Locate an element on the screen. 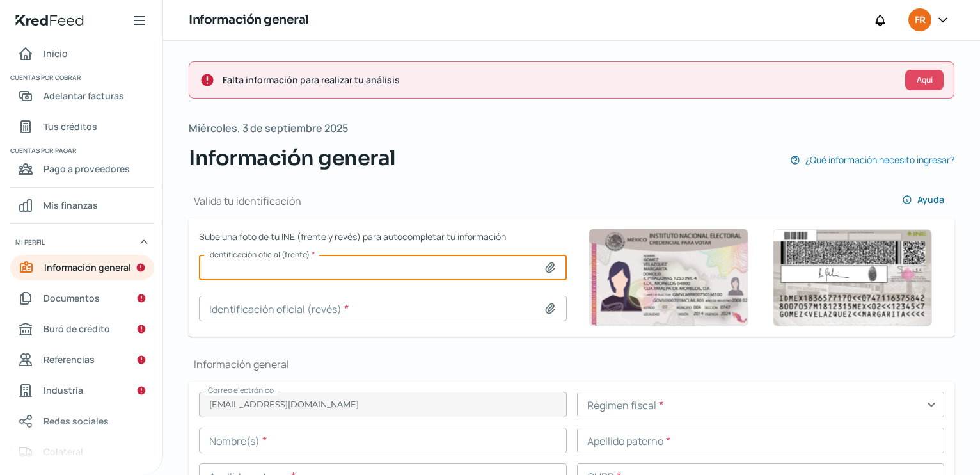 This screenshot has height=475, width=980. a: Buró de crédito is located at coordinates (82, 329).